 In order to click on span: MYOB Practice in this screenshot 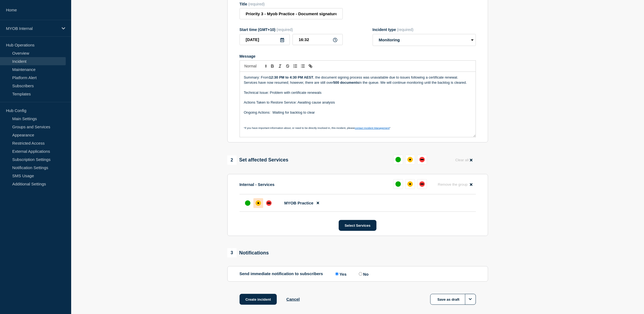, I will do `click(299, 203)`.